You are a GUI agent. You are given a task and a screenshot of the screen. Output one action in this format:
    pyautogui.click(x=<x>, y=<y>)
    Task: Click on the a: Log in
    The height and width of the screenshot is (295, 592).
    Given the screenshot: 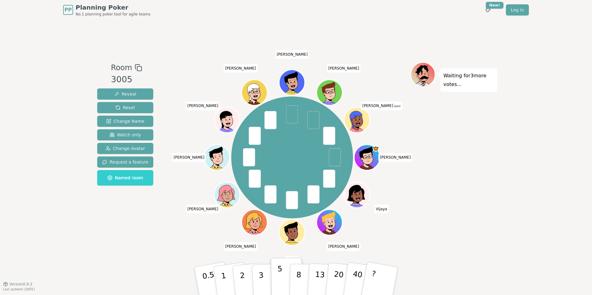 What is the action you would take?
    pyautogui.click(x=517, y=10)
    